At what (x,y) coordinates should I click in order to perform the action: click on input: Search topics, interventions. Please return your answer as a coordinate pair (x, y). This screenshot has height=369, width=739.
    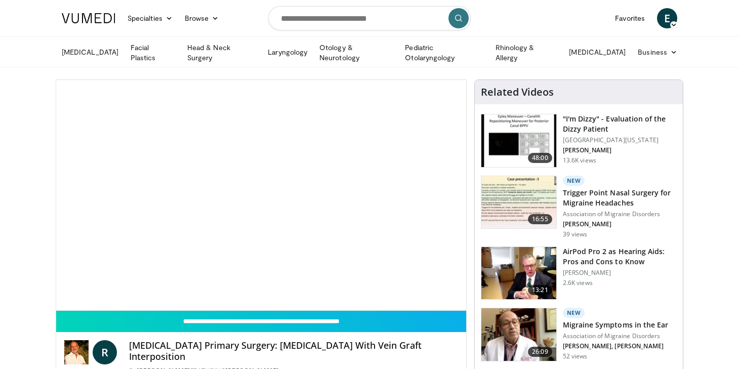
    Looking at the image, I should click on (370, 18).